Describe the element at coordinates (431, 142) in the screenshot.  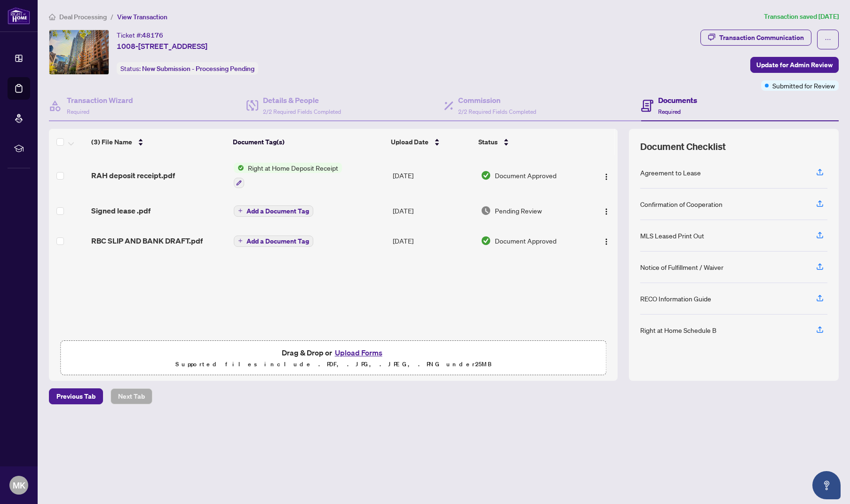
I see `th: Upload Date` at that location.